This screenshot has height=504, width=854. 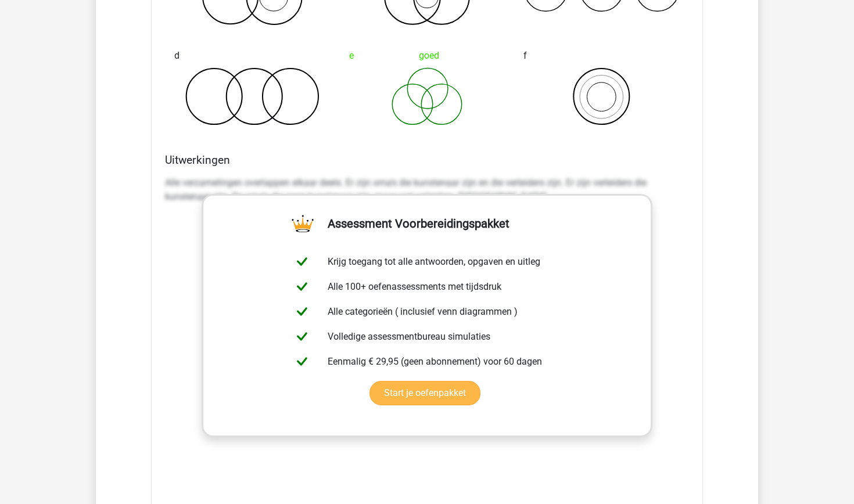 What do you see at coordinates (427, 160) in the screenshot?
I see `h4: Uitwerkingen` at bounding box center [427, 160].